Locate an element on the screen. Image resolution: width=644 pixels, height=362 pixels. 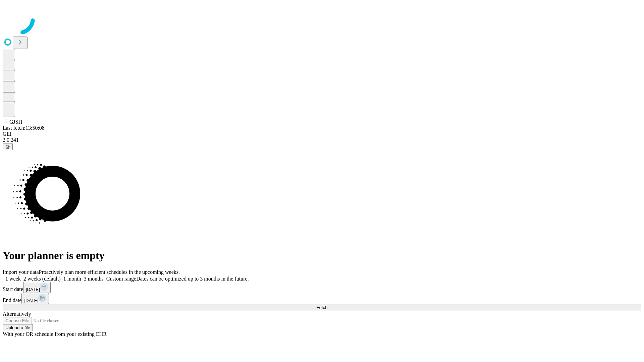
span: Dates can be optimized up to 3 months in the future. is located at coordinates (192, 278).